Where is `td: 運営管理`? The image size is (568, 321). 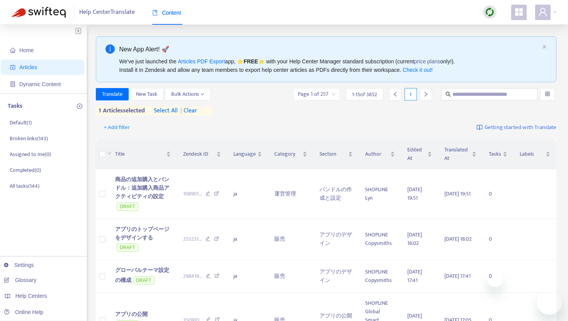 td: 運営管理 is located at coordinates (291, 194).